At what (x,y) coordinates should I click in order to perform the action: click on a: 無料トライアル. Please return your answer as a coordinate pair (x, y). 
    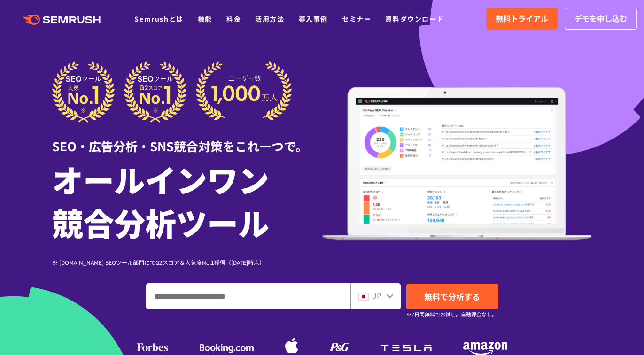
    Looking at the image, I should click on (522, 19).